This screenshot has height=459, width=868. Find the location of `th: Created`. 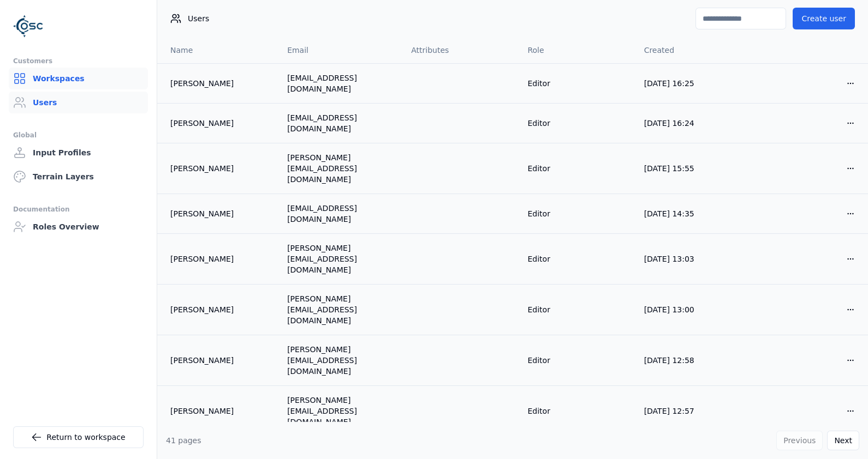

th: Created is located at coordinates (693, 50).